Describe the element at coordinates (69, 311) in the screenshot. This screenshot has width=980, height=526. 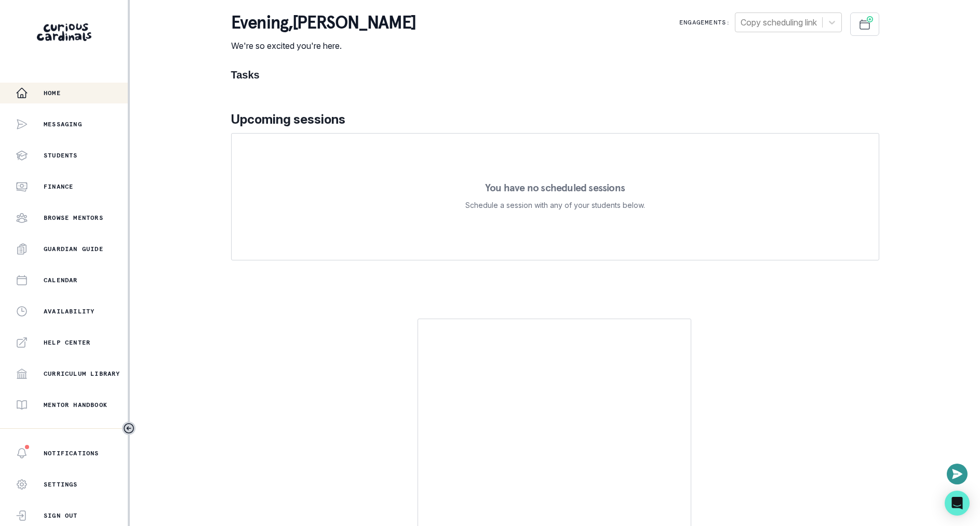
I see `p: Availability` at that location.